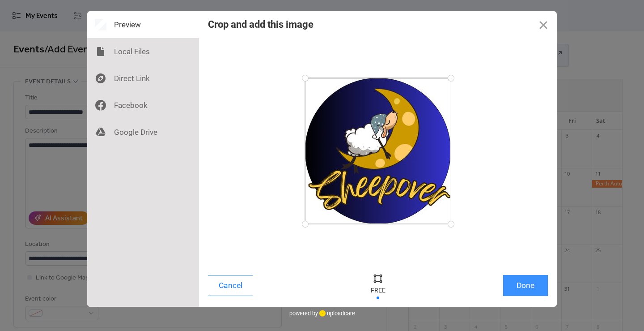  What do you see at coordinates (143, 132) in the screenshot?
I see `div: Google Drive` at bounding box center [143, 132].